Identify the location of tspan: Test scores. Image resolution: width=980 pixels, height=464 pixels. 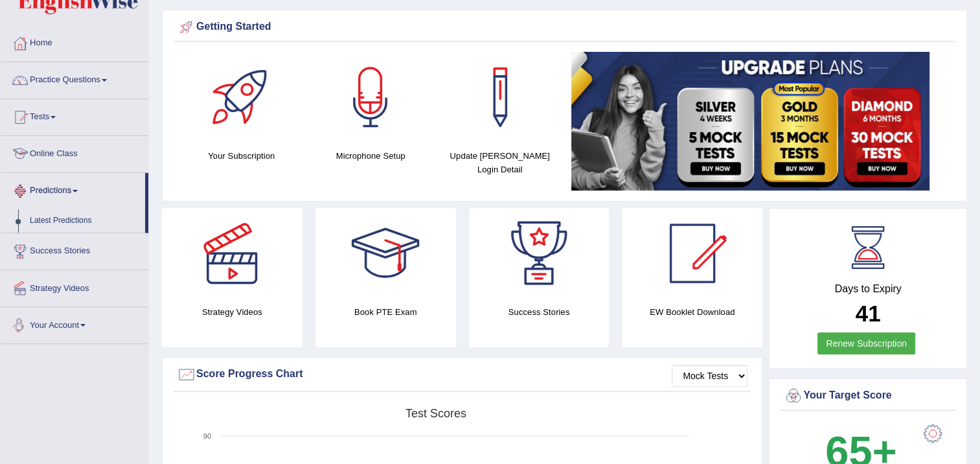
(436, 413).